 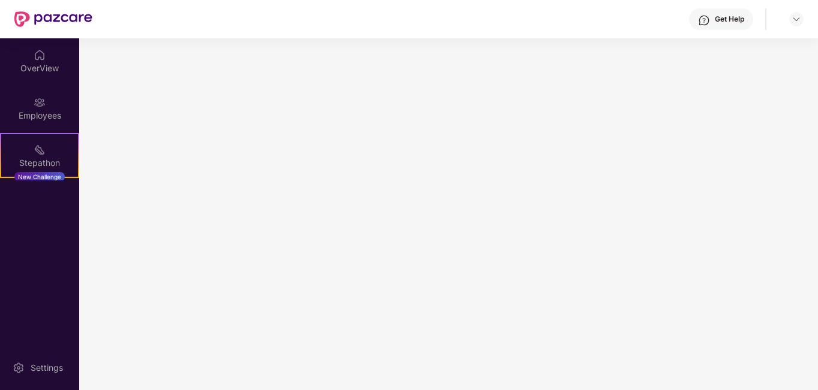 I want to click on img: svg+xml;base64,PHN2ZyBpZD0iSG9tZSIgeG1sbnM9Imh0dHA6Ly93d3cudzMub3JnLzIwMDAvc3ZnIiB3aWR0aD0iMjAiIG..., so click(x=40, y=55).